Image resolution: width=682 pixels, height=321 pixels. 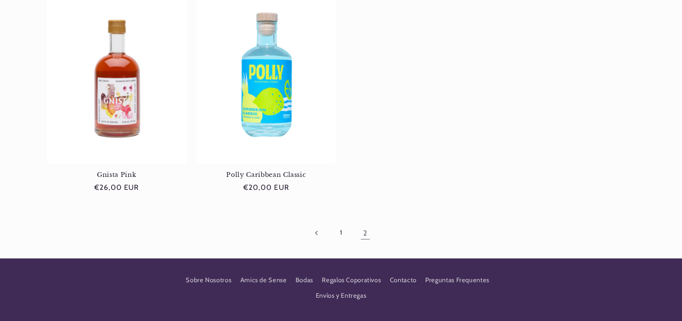 What do you see at coordinates (116, 175) in the screenshot?
I see `a: Gnista Pink` at bounding box center [116, 175].